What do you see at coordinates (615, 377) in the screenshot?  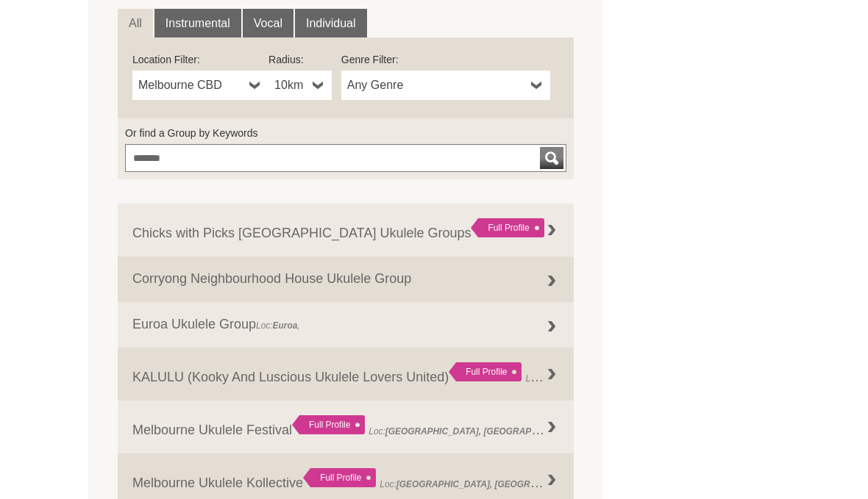 I see `span: Loc: , Genre: ,` at bounding box center [615, 377].